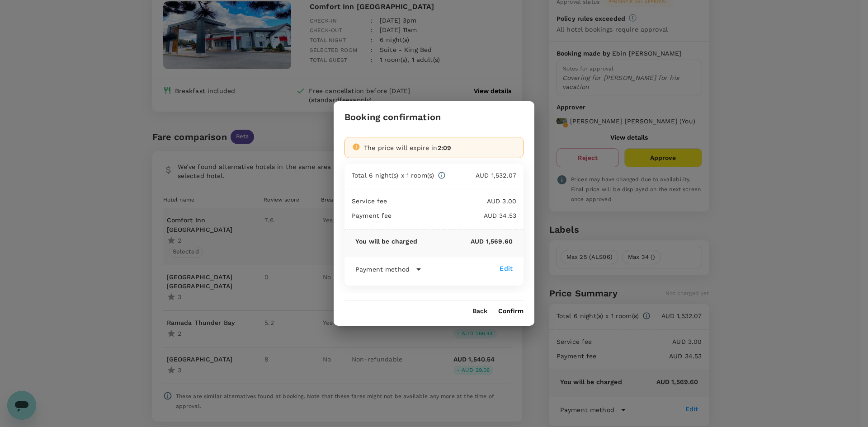  What do you see at coordinates (439, 148) in the screenshot?
I see `div: The price will expire in` at bounding box center [439, 148].